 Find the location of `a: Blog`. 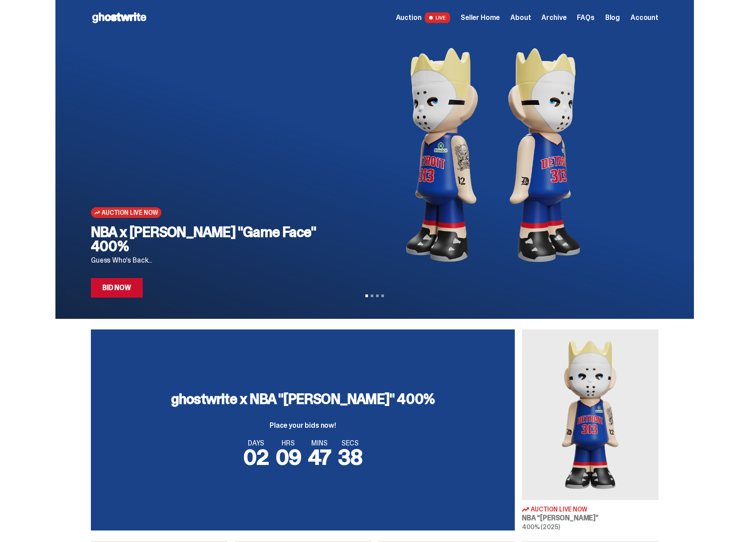

a: Blog is located at coordinates (612, 18).